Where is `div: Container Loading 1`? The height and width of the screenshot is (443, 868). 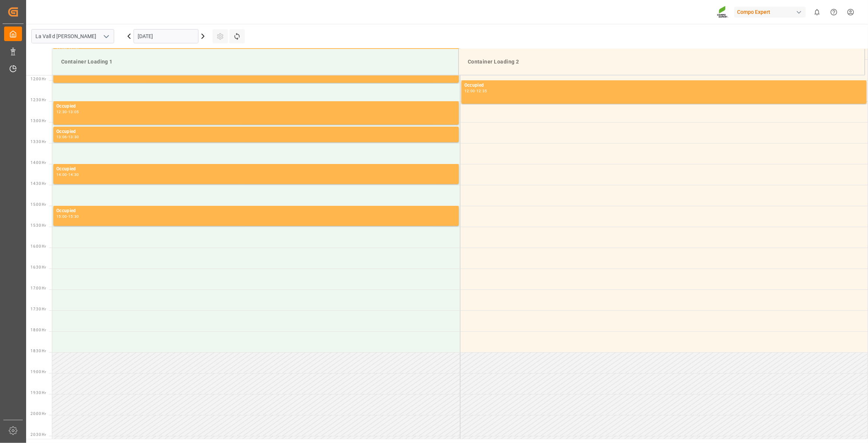
div: Container Loading 1 is located at coordinates (255, 62).